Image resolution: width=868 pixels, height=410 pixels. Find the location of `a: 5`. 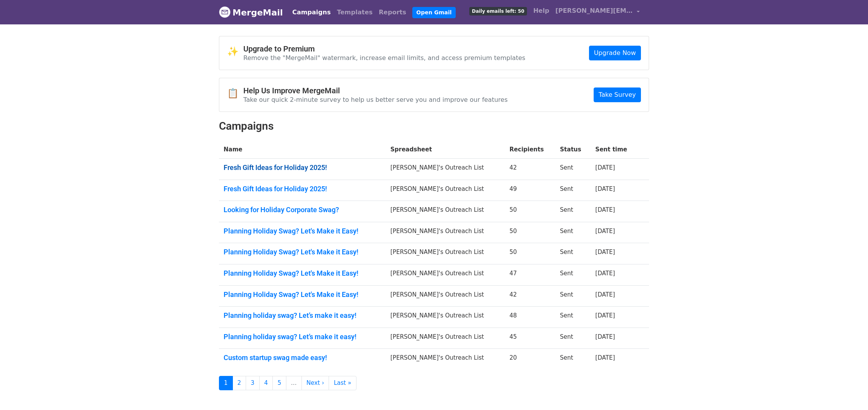

a: 5 is located at coordinates (280, 382).